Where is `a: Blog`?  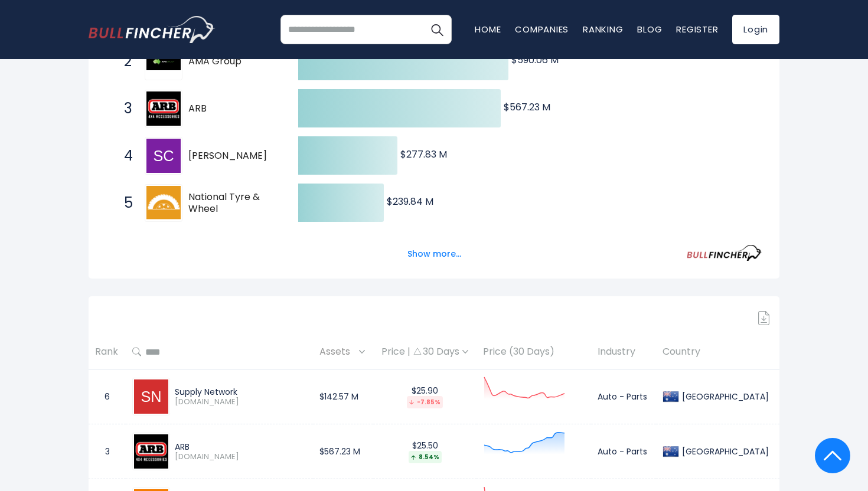 a: Blog is located at coordinates (650, 29).